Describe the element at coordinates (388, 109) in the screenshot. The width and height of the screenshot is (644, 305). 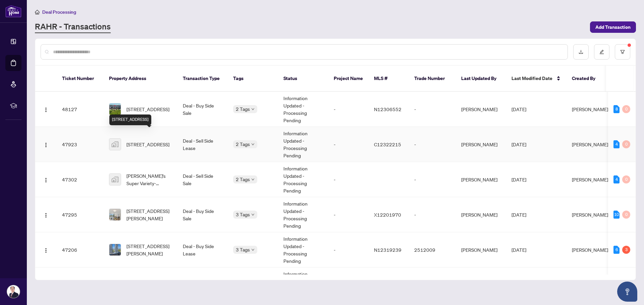
I see `span: N12306552` at that location.